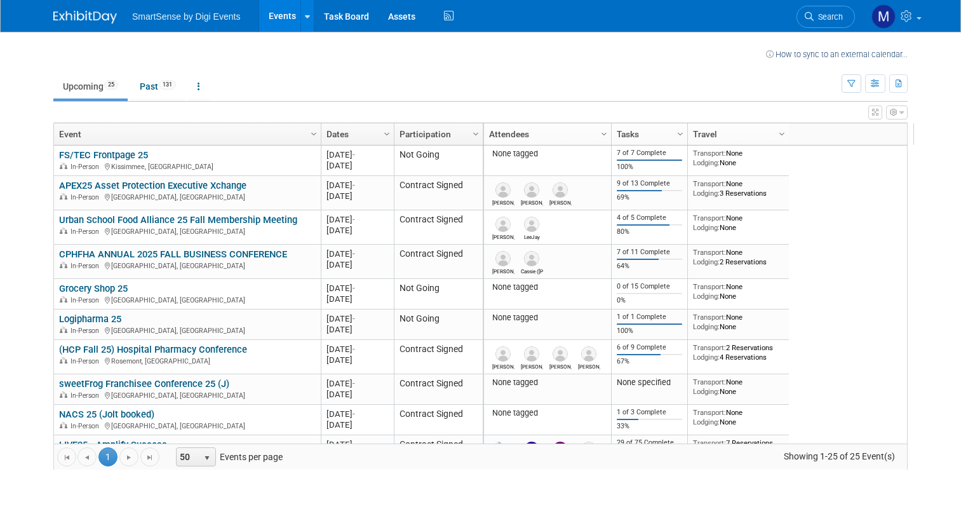 The height and width of the screenshot is (530, 961). I want to click on img: Jim Lewis, so click(503, 259).